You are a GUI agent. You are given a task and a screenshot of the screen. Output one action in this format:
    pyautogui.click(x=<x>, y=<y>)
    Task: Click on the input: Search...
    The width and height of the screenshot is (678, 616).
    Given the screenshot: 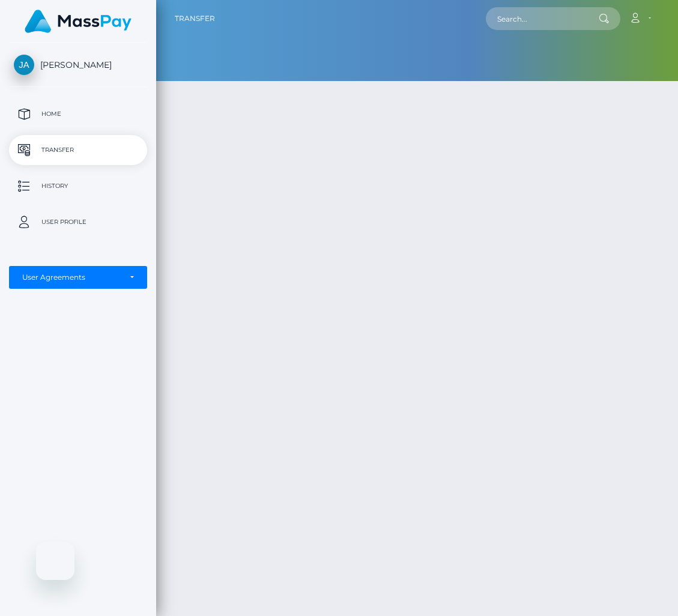 What is the action you would take?
    pyautogui.click(x=542, y=19)
    